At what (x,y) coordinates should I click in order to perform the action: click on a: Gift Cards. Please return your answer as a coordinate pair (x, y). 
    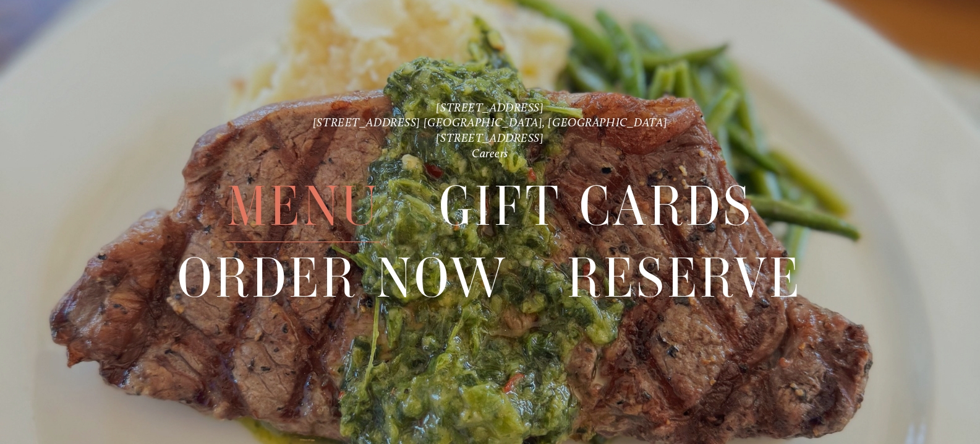
    Looking at the image, I should click on (596, 206).